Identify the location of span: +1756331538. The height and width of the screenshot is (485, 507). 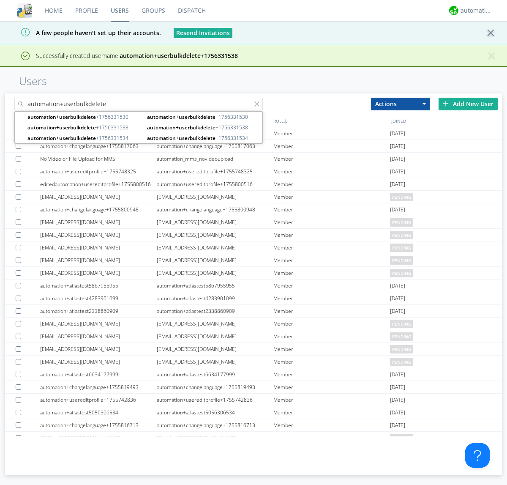
(204, 127).